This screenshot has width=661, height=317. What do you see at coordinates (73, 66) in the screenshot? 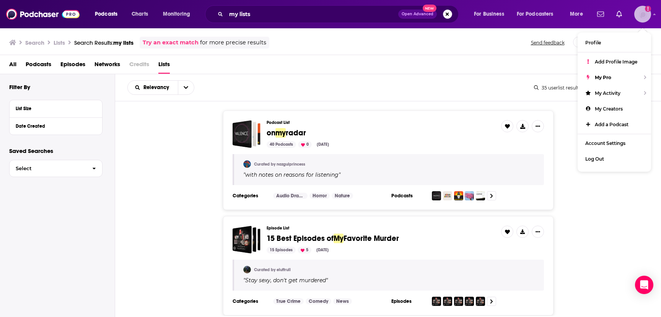
I see `span: Episodes` at bounding box center [73, 66].